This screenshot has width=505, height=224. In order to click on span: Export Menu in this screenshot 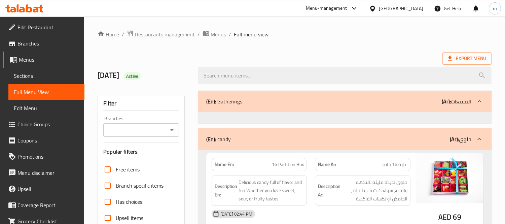, I will do `click(467, 58)`.